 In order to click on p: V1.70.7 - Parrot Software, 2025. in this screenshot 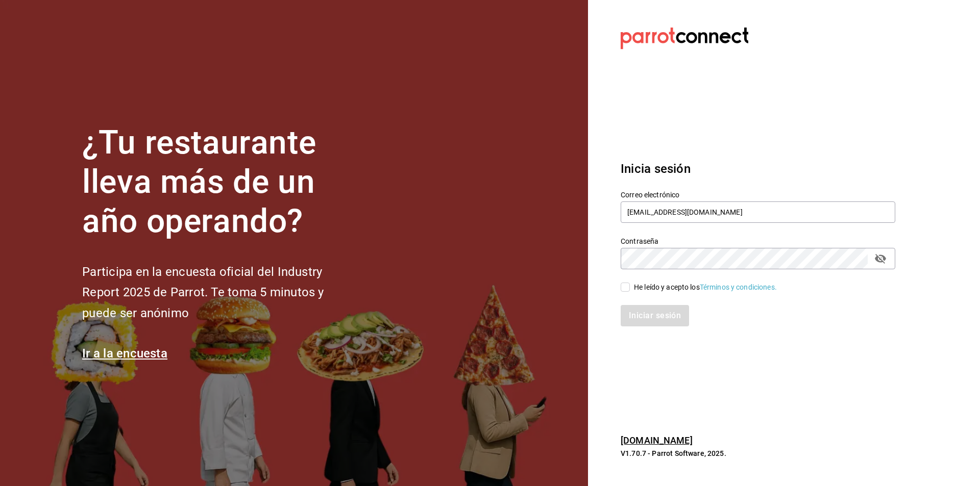, I will do `click(758, 453)`.